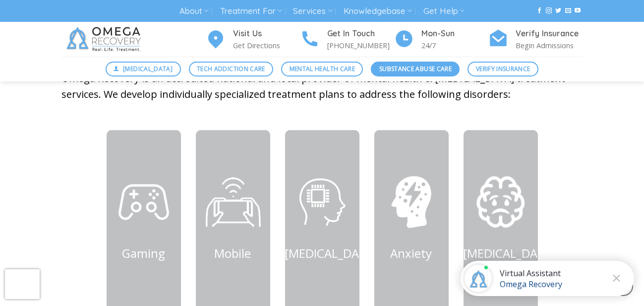  Describe the element at coordinates (412, 252) in the screenshot. I see `a: Anxiety` at that location.